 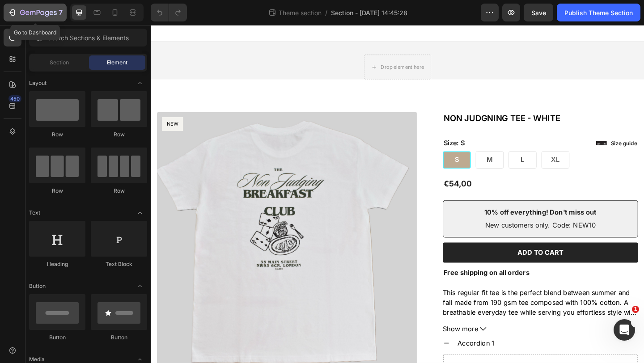 I want to click on div: Publish Theme Section, so click(x=598, y=13).